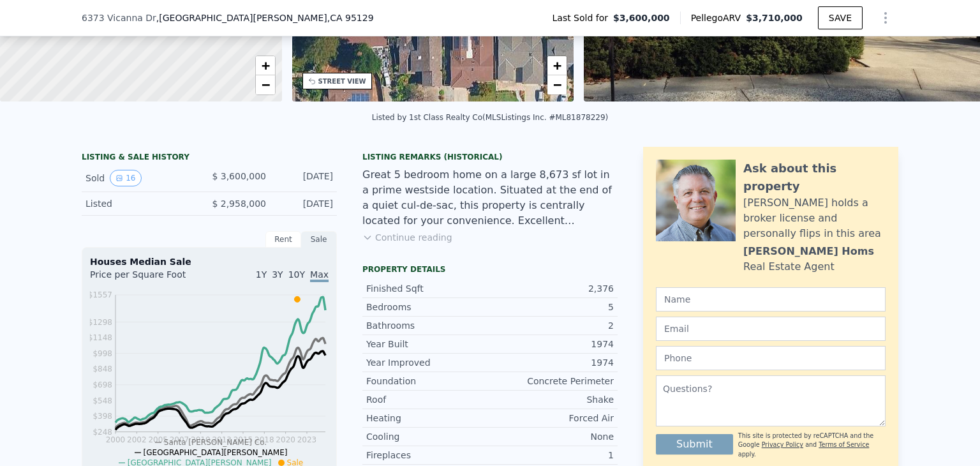 The width and height of the screenshot is (980, 466). Describe the element at coordinates (283, 240) in the screenshot. I see `div: Rent` at that location.